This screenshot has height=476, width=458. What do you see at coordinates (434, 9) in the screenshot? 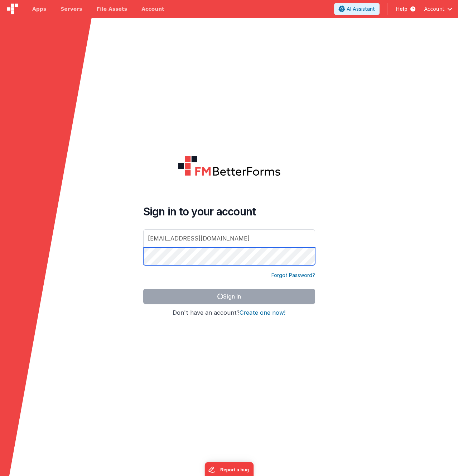
I see `span: Account` at bounding box center [434, 9].